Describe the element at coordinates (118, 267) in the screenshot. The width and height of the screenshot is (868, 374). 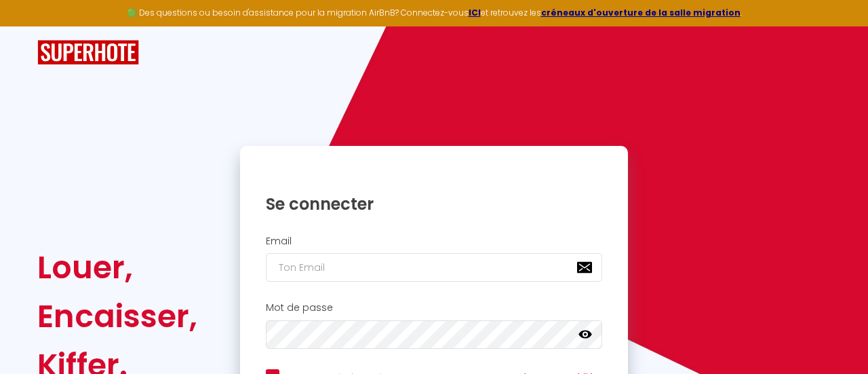
I see `div: Louer,` at that location.